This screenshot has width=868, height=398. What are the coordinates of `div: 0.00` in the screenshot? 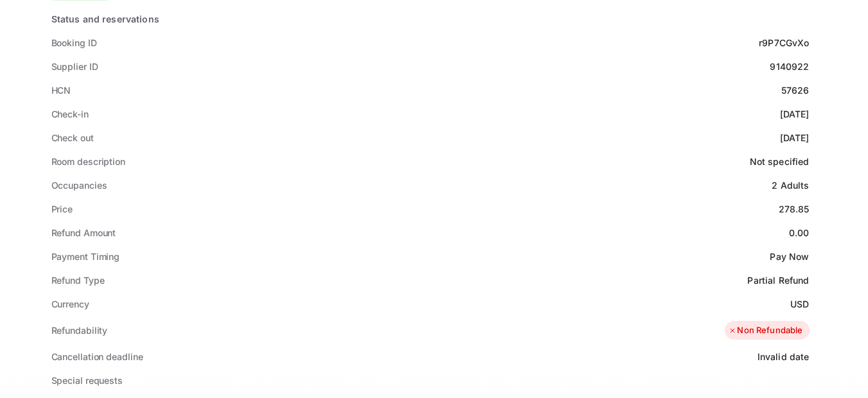 It's located at (798, 232).